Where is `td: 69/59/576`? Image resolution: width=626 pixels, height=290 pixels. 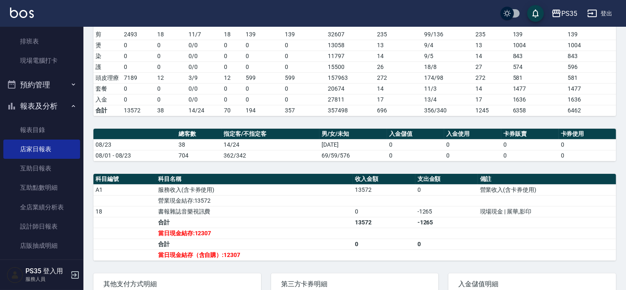
td: 69/59/576 is located at coordinates (353, 155).